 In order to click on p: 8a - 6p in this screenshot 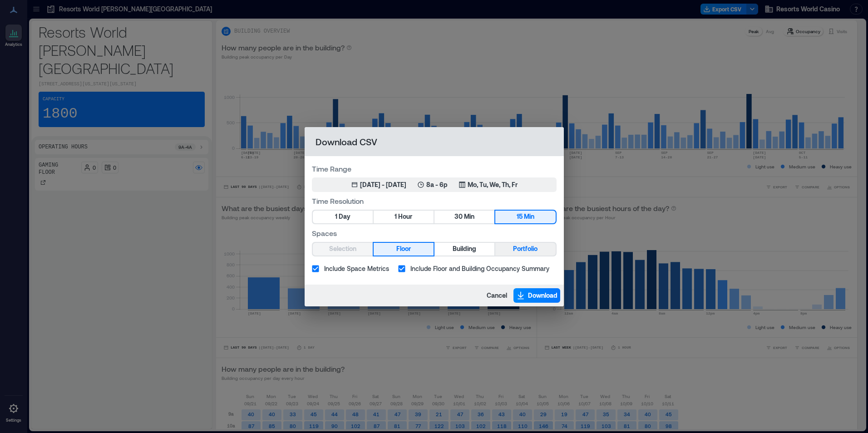, I will do `click(437, 184)`.